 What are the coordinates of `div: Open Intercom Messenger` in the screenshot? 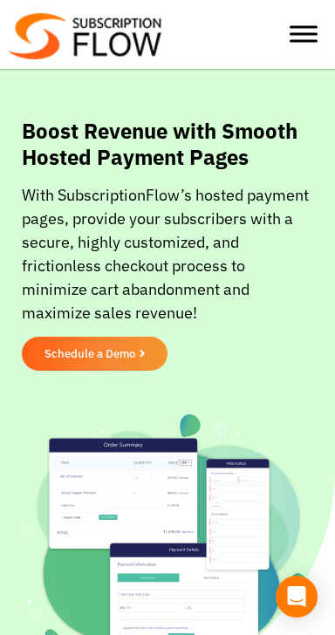 It's located at (296, 596).